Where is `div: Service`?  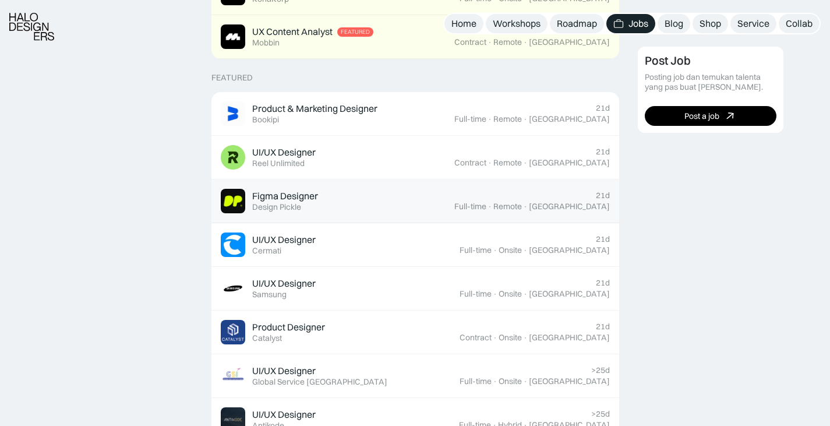 div: Service is located at coordinates (754, 23).